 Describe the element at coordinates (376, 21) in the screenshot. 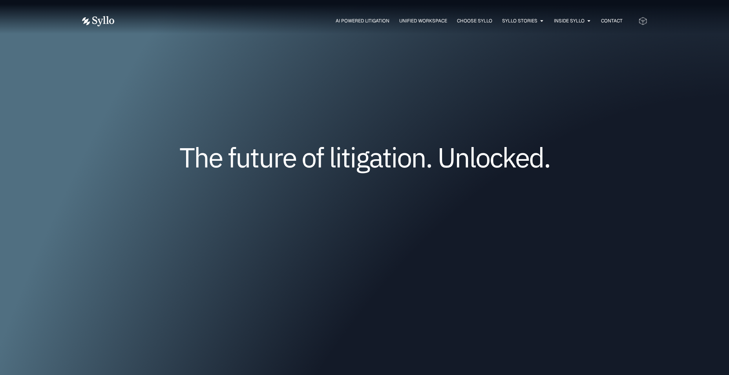

I see `nav: Menu` at that location.